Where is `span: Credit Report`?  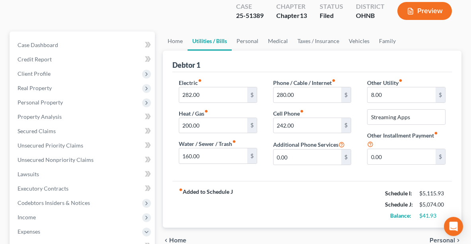
span: Credit Report is located at coordinates (35, 59).